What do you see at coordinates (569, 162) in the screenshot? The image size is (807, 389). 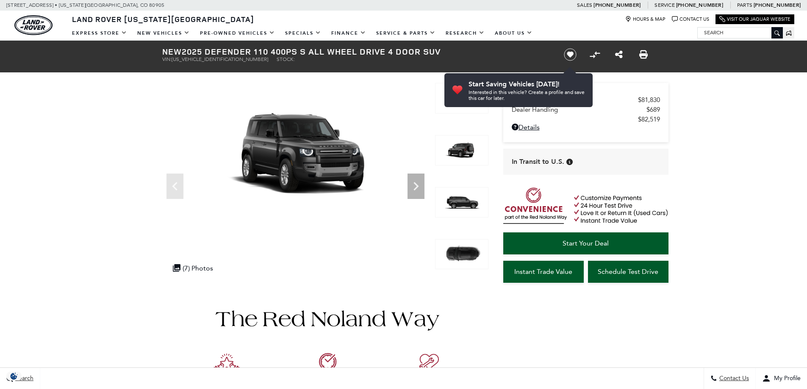 I see `div: Vehicle has shipped from factory of origin. Estimated time of delivery to Retailer is on average ...` at bounding box center [569, 162].